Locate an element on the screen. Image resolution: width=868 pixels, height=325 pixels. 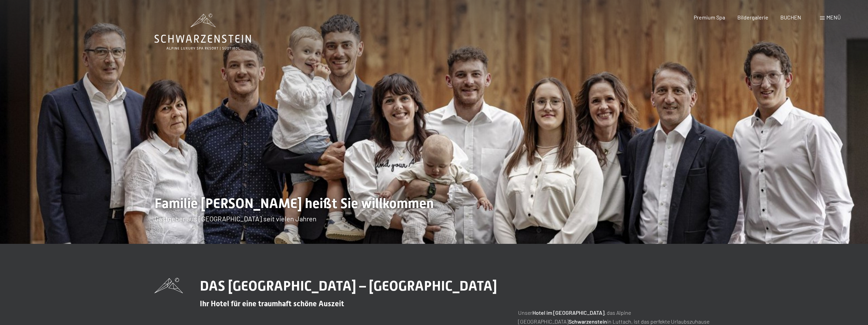
span: Premium Spa is located at coordinates (710, 17).